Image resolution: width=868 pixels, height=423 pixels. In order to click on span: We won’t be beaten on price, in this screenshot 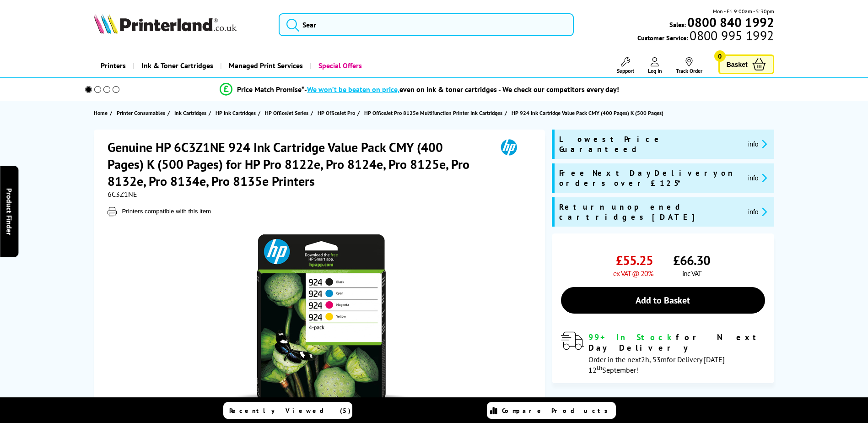, I will do `click(353, 90)`.